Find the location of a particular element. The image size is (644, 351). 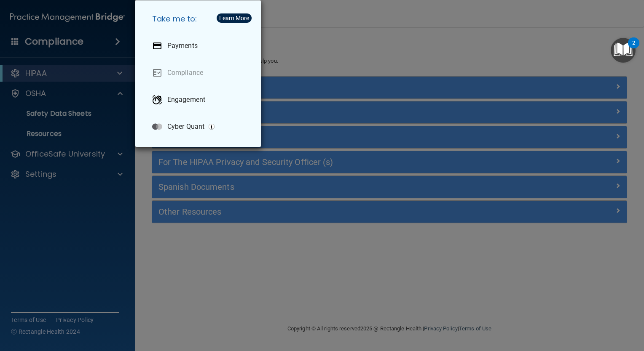

a: Compliance is located at coordinates (200, 73).